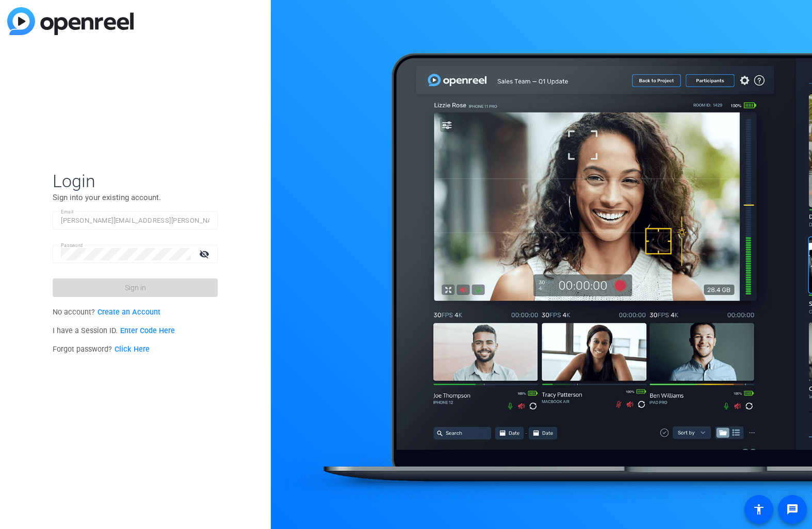 This screenshot has width=812, height=529. What do you see at coordinates (101, 349) in the screenshot?
I see `span: Forgot password?` at bounding box center [101, 349].